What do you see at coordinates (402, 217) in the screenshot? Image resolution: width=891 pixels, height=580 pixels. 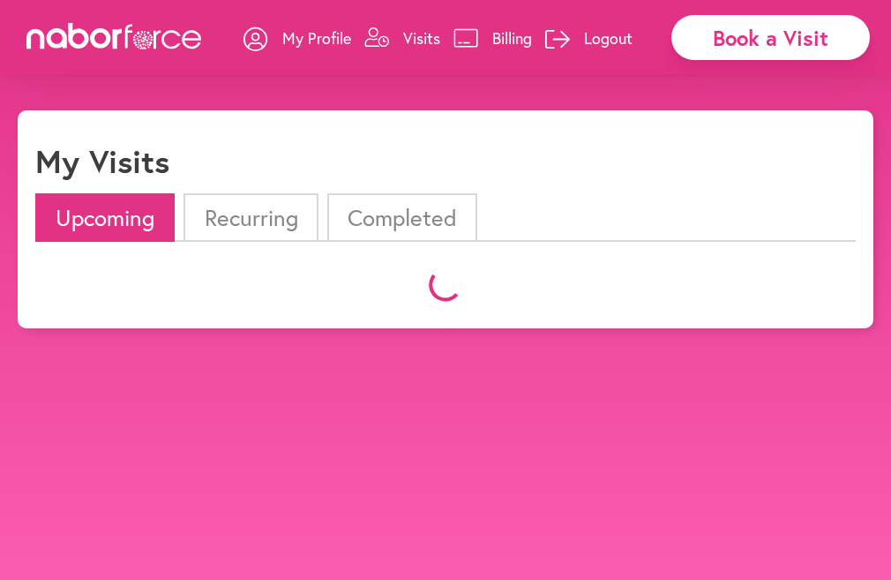 I see `li: Completed` at bounding box center [402, 217].